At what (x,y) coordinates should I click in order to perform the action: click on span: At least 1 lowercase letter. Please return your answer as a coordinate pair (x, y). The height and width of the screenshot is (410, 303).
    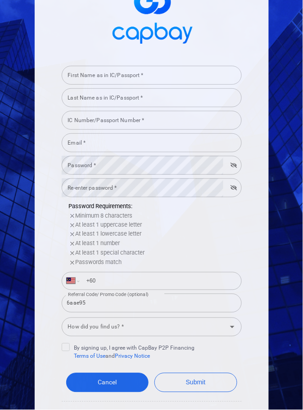
    Looking at the image, I should click on (109, 234).